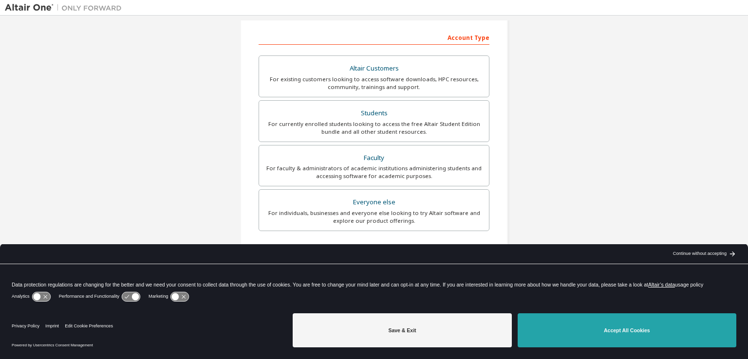 The width and height of the screenshot is (748, 359). Describe the element at coordinates (66, 8) in the screenshot. I see `img: Altair One` at that location.